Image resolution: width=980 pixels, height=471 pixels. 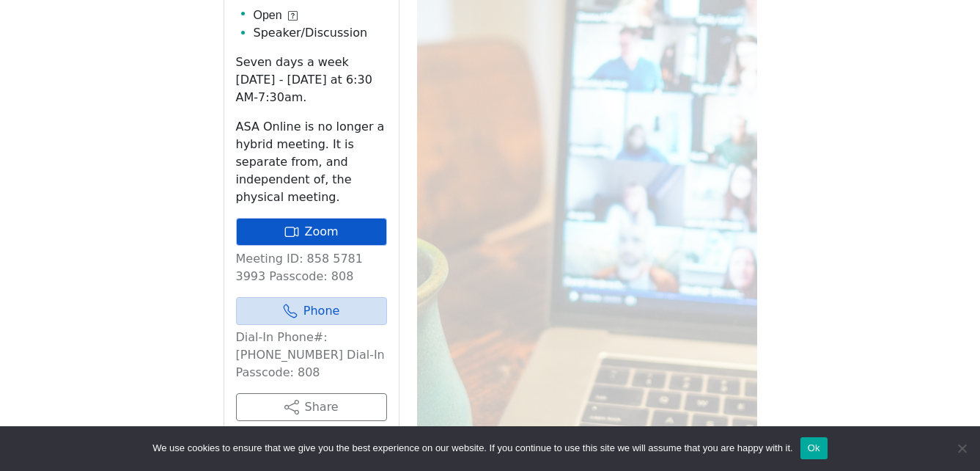 I want to click on span: No, so click(x=962, y=448).